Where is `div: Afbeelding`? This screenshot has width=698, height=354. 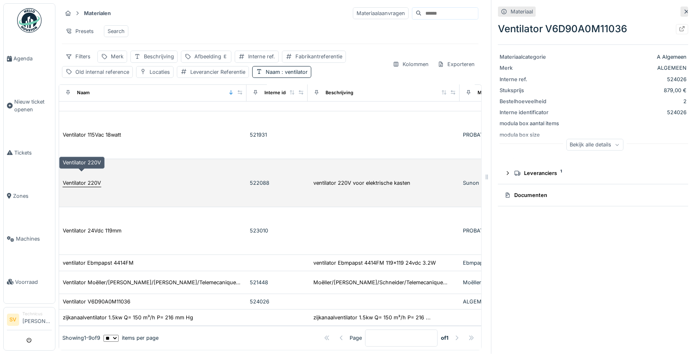 div: Afbeelding is located at coordinates (211, 56).